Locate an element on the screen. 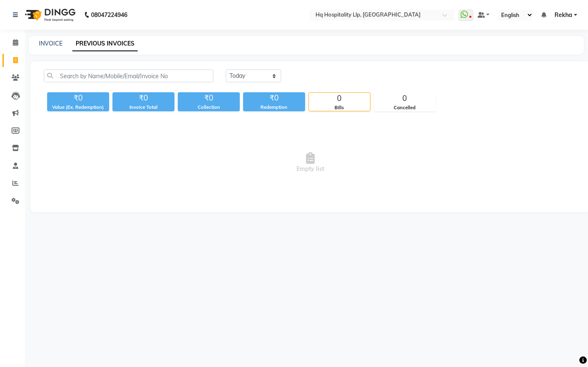 This screenshot has height=367, width=588. input: Search by Name/Mobile/Email/Invoice No is located at coordinates (129, 76).